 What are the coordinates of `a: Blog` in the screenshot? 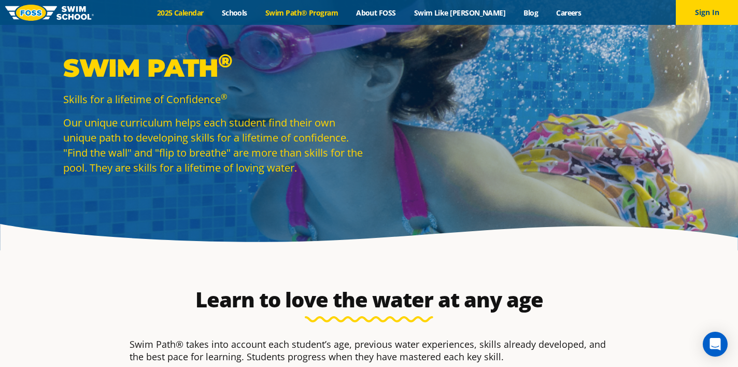 It's located at (531, 12).